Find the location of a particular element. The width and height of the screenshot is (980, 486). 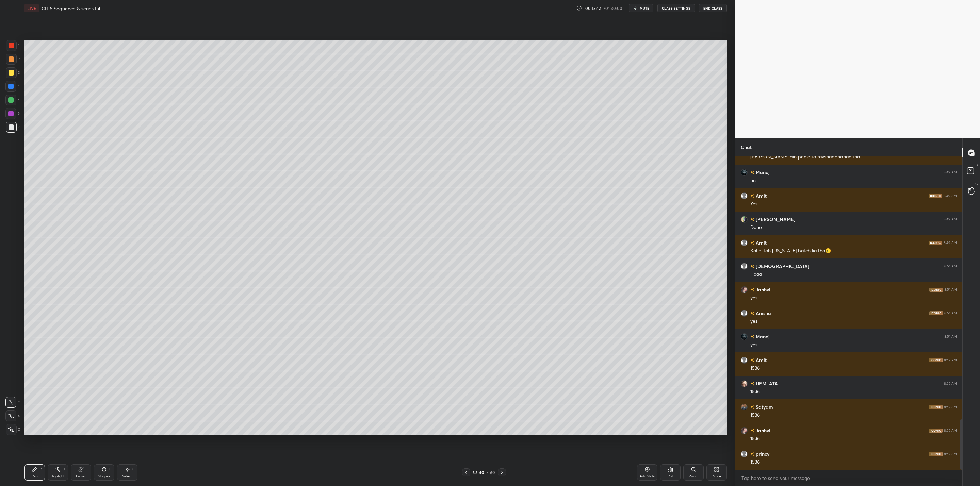

div: 5 is located at coordinates (13, 100).